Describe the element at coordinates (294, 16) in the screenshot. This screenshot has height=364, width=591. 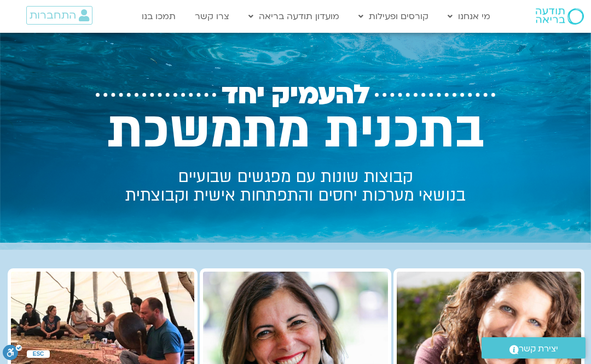
I see `a: מועדון תודעה בריאה` at that location.